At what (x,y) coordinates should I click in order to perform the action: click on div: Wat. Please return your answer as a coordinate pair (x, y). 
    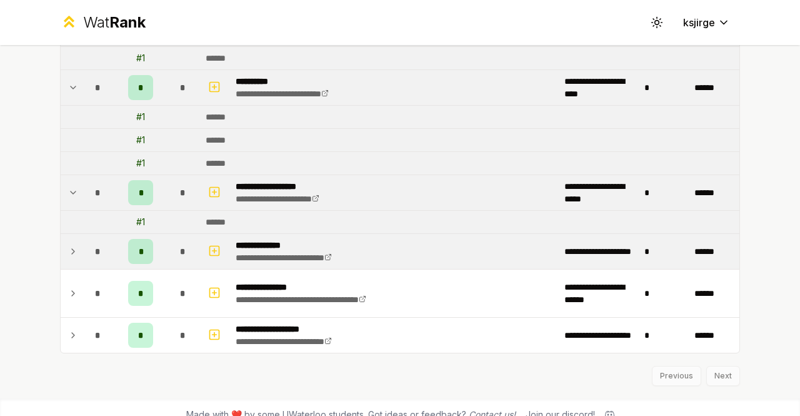
    Looking at the image, I should click on (114, 23).